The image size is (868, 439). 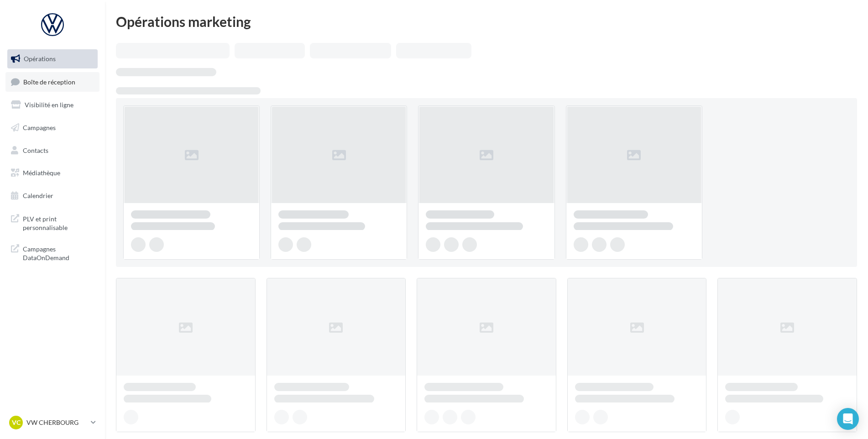 I want to click on a: Visibilité en ligne, so click(x=52, y=105).